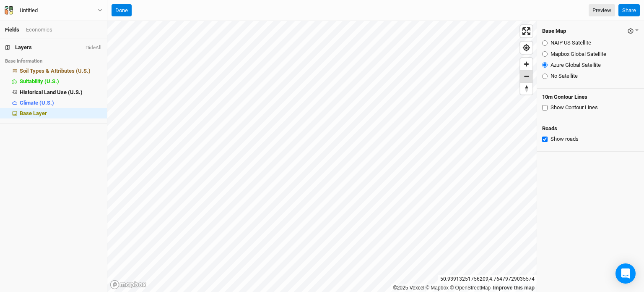  Describe the element at coordinates (470, 287) in the screenshot. I see `a: OpenStreetMap` at that location.